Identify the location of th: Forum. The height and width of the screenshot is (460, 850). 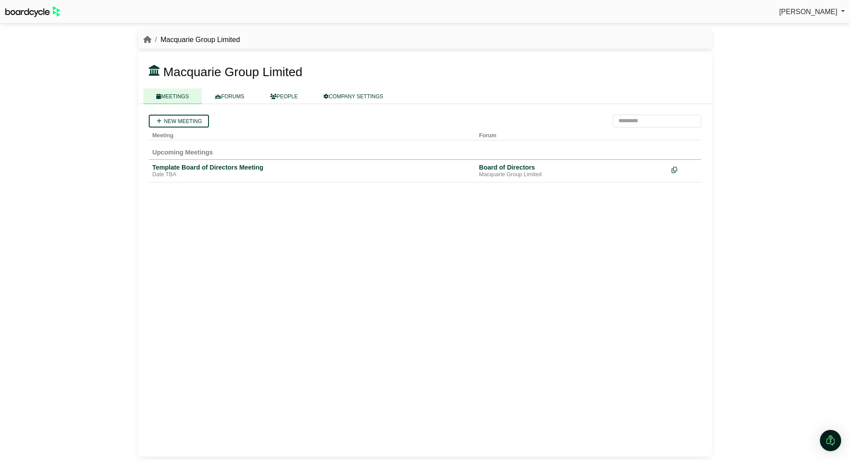
(571, 134).